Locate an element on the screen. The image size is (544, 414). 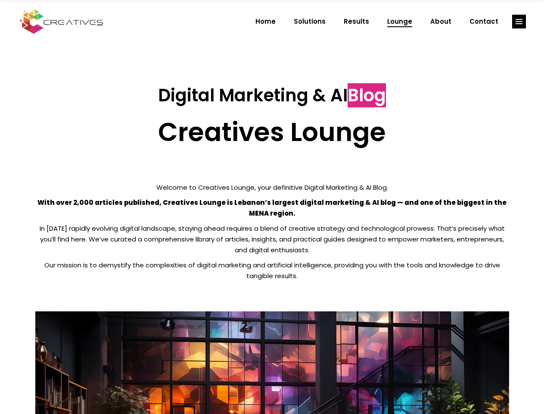
p: Welcome to Creatives Lounge, your definitive Digital Marketing & AI Blog. is located at coordinates (272, 187).